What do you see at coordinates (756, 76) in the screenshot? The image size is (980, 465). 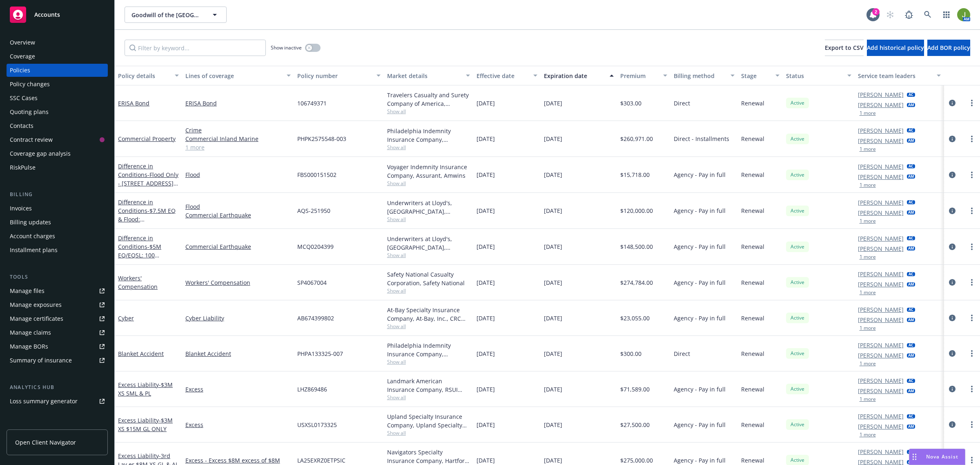 I see `div: Stage` at bounding box center [756, 76].